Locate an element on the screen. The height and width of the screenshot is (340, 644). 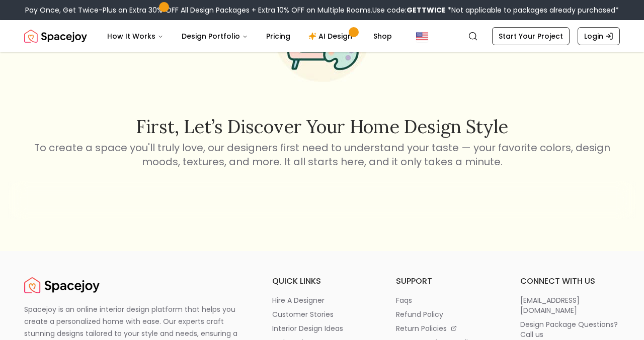
a: hire a designer is located at coordinates (322, 300).